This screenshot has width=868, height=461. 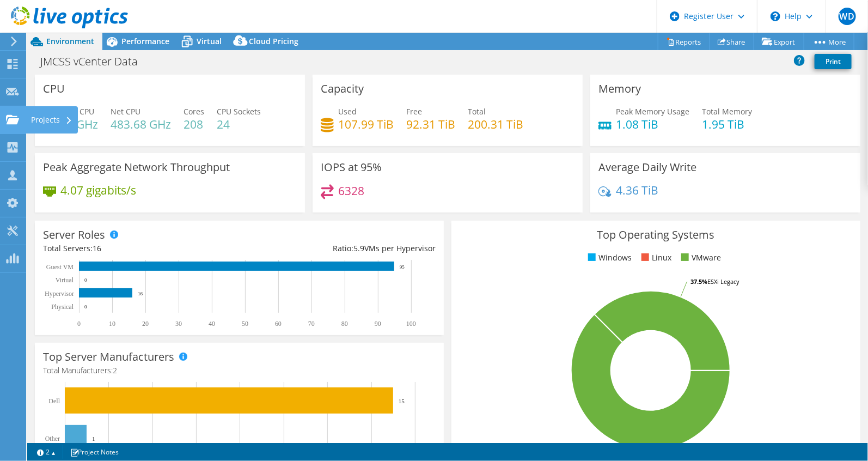 What do you see at coordinates (652, 124) in the screenshot?
I see `h4: 1.08 TiB` at bounding box center [652, 124].